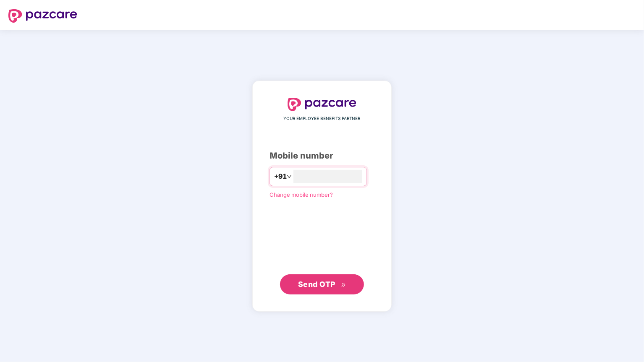 This screenshot has height=362, width=644. What do you see at coordinates (317, 284) in the screenshot?
I see `span: Send OTP` at bounding box center [317, 284].